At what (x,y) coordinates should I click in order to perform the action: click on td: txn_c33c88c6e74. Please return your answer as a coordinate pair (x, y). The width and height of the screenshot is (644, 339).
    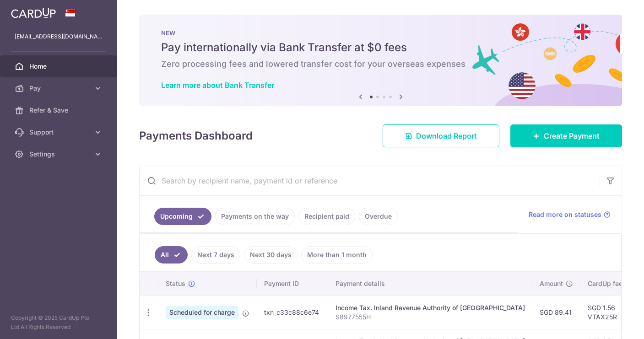
    Looking at the image, I should click on (292, 312).